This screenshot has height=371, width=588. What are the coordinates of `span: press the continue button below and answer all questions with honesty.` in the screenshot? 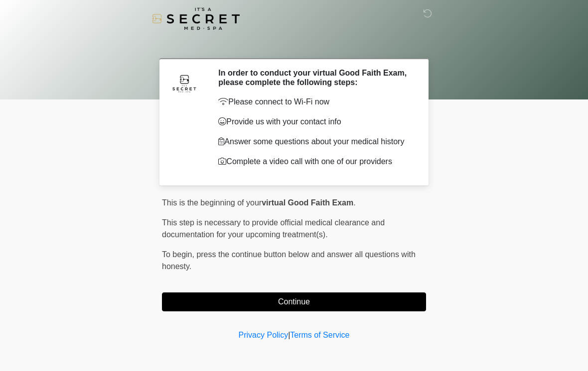 It's located at (289, 260).